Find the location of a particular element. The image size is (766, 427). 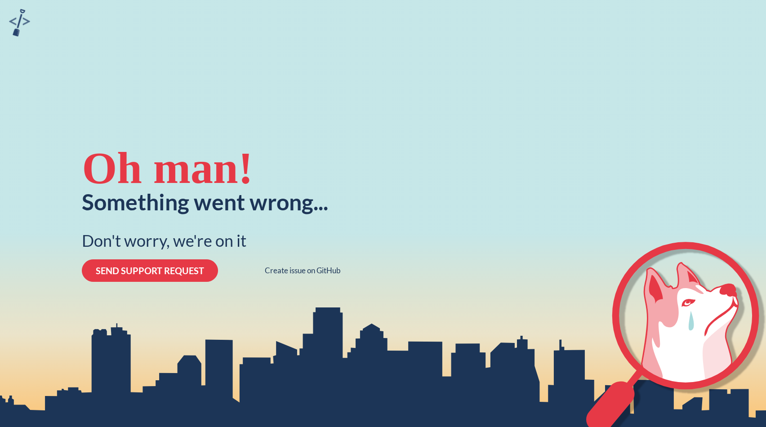

a: sandbox logo is located at coordinates (19, 24).